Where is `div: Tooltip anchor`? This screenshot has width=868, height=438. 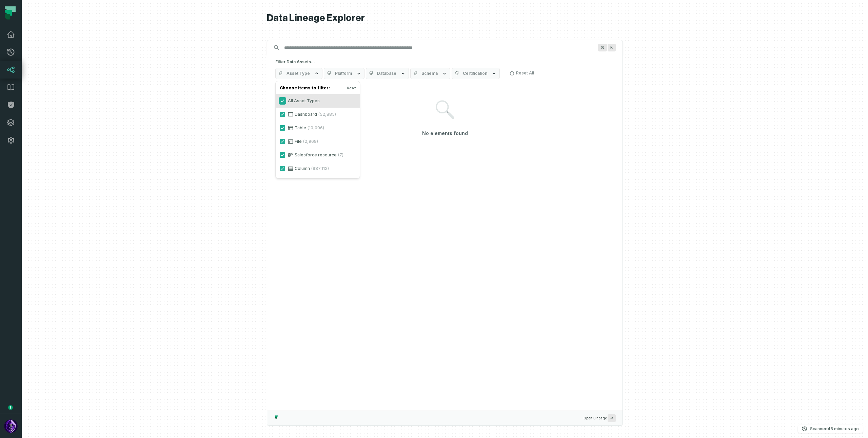 div: Tooltip anchor is located at coordinates (11, 407).